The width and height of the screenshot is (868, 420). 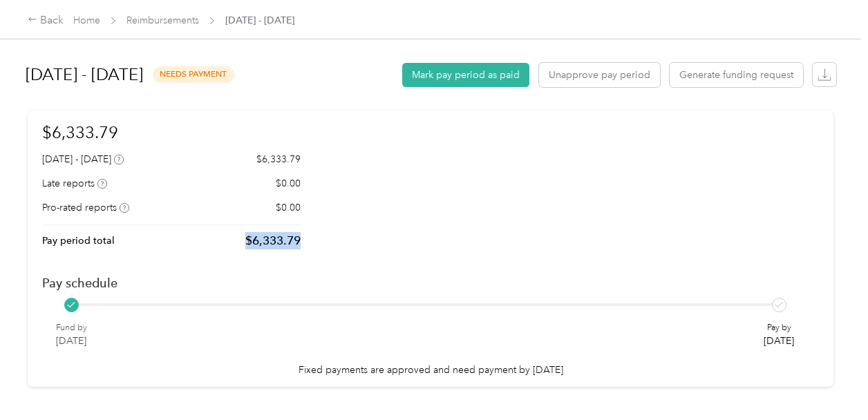 What do you see at coordinates (778, 328) in the screenshot?
I see `p: Pay by` at bounding box center [778, 328].